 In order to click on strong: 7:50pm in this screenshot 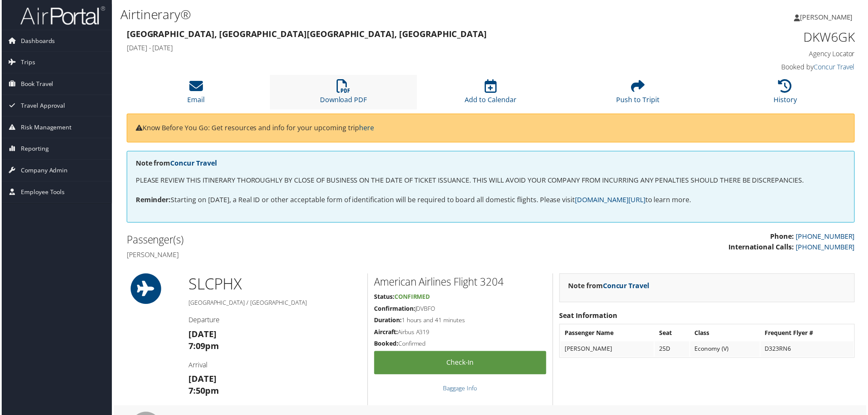, I will do `click(203, 392)`.